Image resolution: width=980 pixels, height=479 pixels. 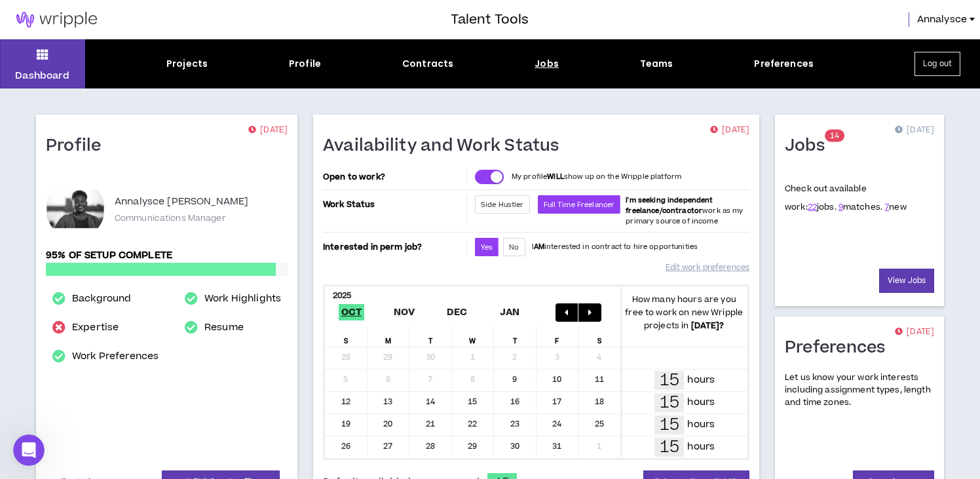 I want to click on span: 1, so click(x=832, y=135).